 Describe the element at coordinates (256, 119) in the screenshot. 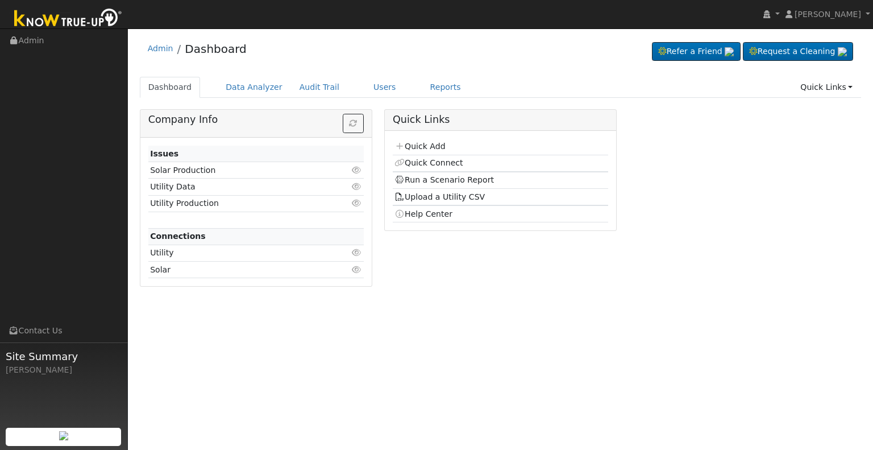

I see `h5: Company Info` at that location.